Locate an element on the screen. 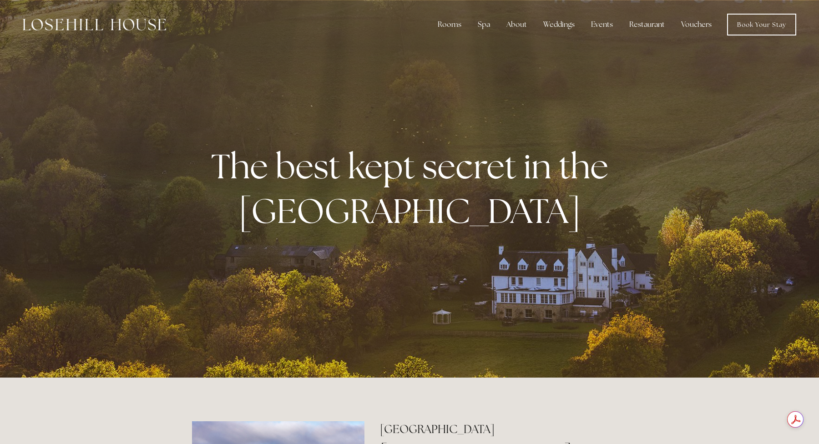 This screenshot has width=819, height=444. div: Spa is located at coordinates (484, 25).